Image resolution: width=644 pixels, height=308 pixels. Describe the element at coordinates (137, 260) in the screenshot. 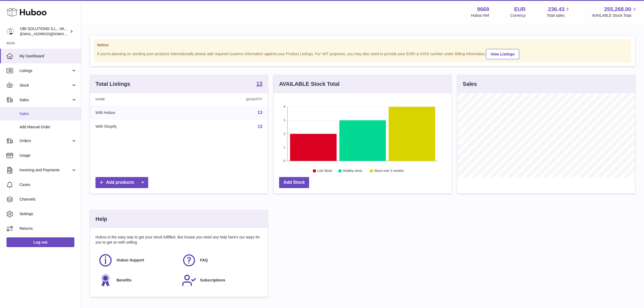

I see `a: Huboo Support` at that location.